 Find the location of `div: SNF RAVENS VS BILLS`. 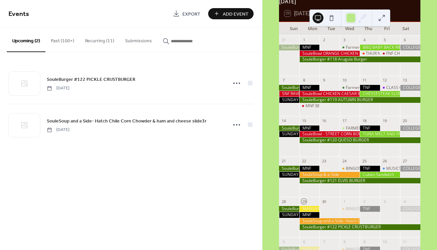

div: SNF RAVENS VS BILLS is located at coordinates (289, 94).